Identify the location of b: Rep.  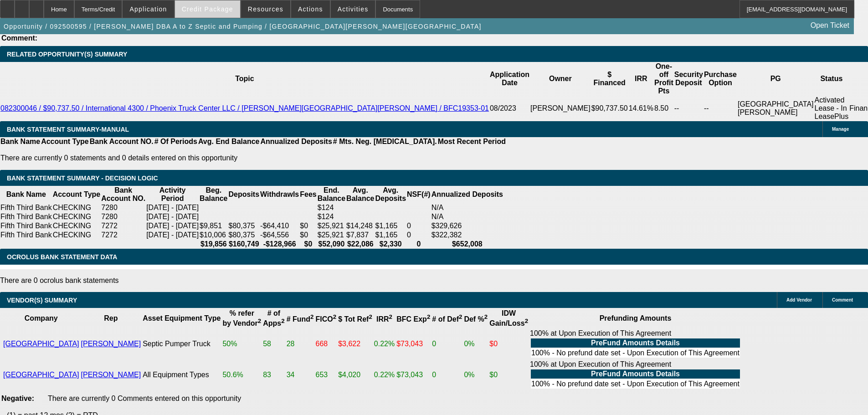
(111, 318).